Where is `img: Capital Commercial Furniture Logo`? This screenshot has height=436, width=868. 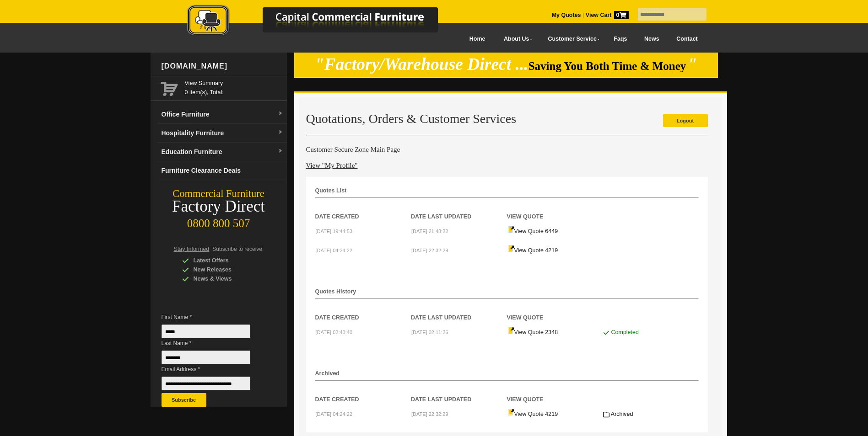
img: Capital Commercial Furniture Logo is located at coordinates (322, 21).